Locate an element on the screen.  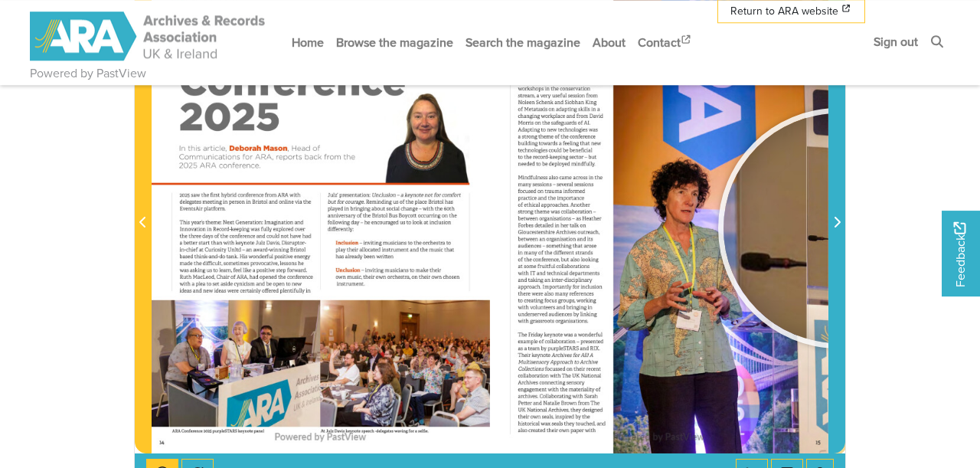
a: Home is located at coordinates (308, 42).